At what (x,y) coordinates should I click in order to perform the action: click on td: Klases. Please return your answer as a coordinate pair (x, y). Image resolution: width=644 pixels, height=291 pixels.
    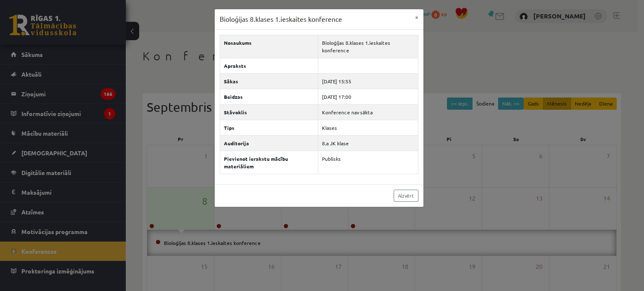
    Looking at the image, I should click on (368, 127).